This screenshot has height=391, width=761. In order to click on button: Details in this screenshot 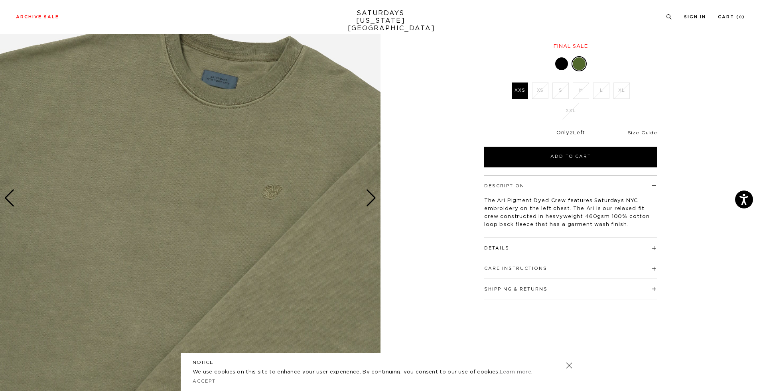, I will do `click(497, 248)`.